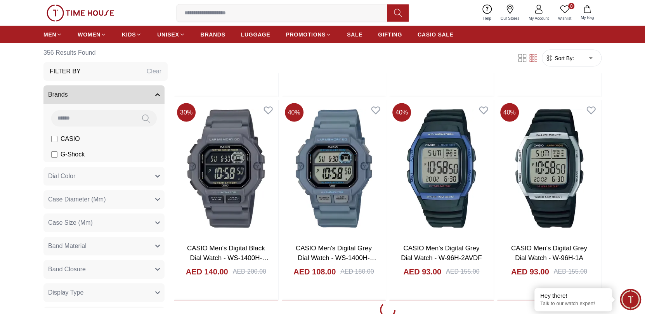 The height and width of the screenshot is (314, 645). What do you see at coordinates (573, 304) in the screenshot?
I see `p: Talk to our watch expert!` at bounding box center [573, 304].